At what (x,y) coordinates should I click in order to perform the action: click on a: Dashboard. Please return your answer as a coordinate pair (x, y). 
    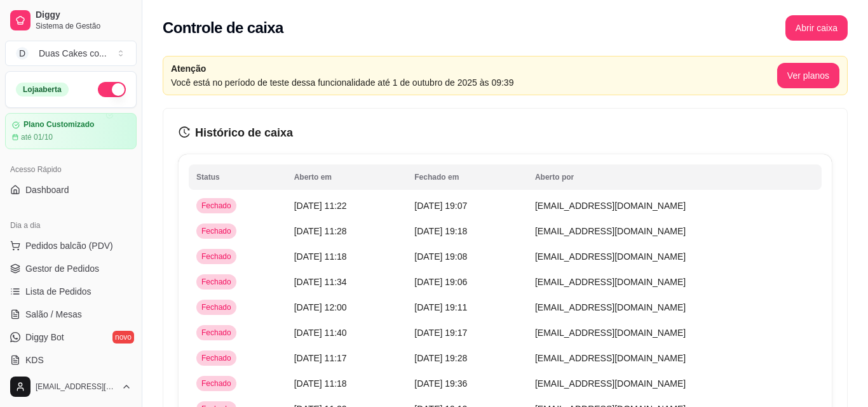
    Looking at the image, I should click on (71, 190).